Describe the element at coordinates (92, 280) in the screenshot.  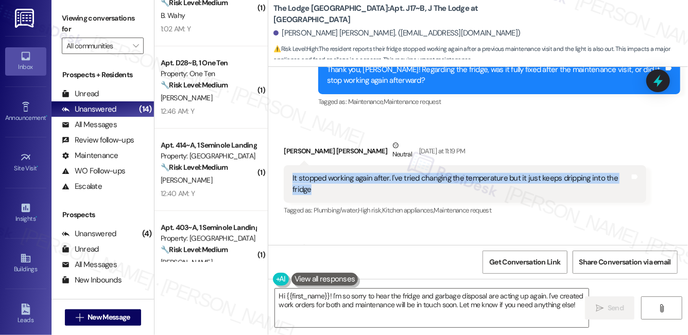
I see `div: New Inbounds` at that location.